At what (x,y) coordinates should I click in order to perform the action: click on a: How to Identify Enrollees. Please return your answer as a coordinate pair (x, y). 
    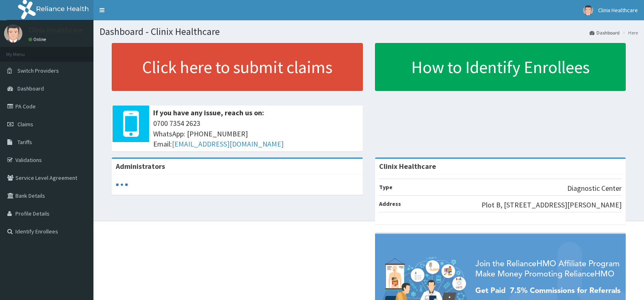
    Looking at the image, I should click on (501, 67).